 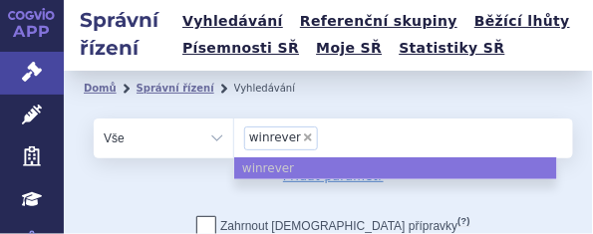 What do you see at coordinates (326, 137) in the screenshot?
I see `input: winrever` at bounding box center [326, 137].